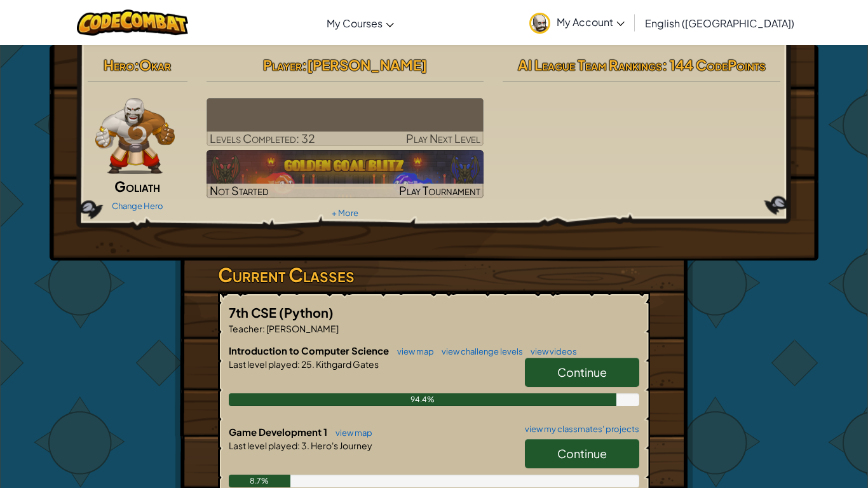  I want to click on span: My Account, so click(591, 21).